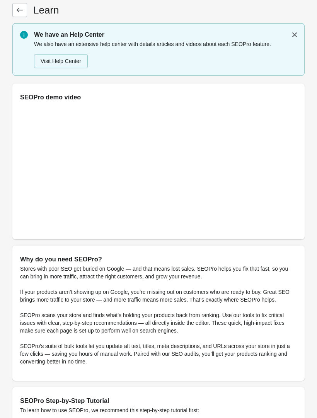  I want to click on p: SEOPro’s suite of bulk tools let you update alt text, titles, meta descriptions, and URLs across ..., so click(159, 354).